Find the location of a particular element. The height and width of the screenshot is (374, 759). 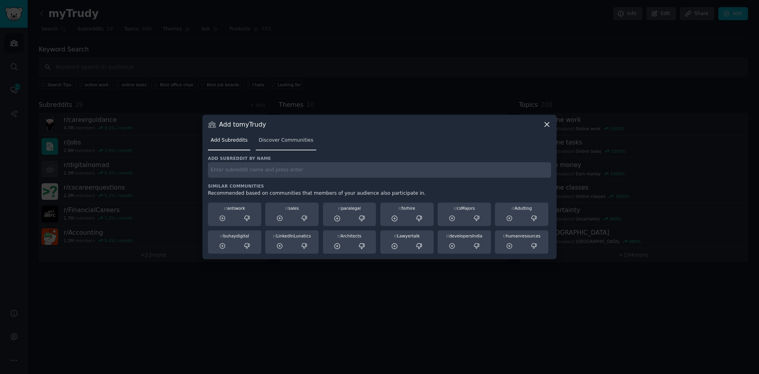

h3: Add subreddit by name is located at coordinates (380, 158).